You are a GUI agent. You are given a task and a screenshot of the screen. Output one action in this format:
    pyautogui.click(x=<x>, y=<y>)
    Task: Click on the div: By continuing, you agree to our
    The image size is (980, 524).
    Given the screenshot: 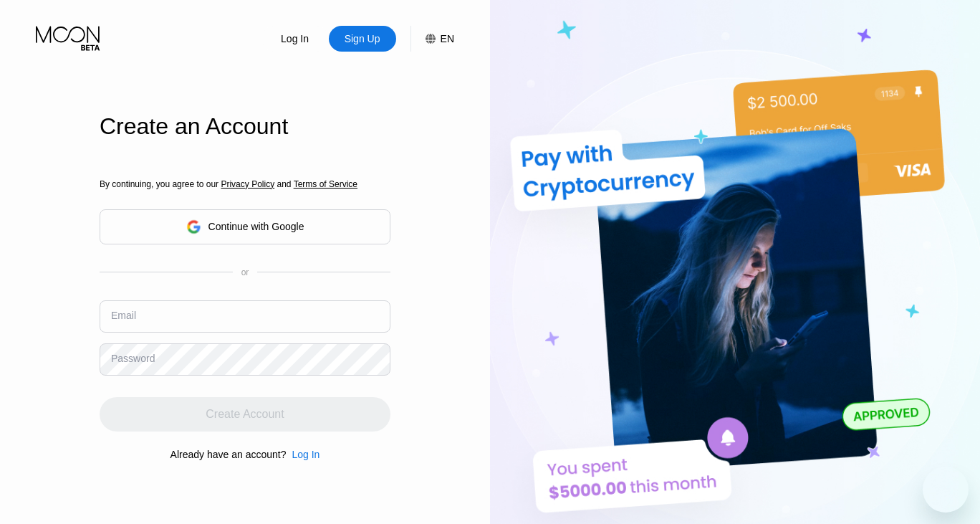 What is the action you would take?
    pyautogui.click(x=245, y=184)
    